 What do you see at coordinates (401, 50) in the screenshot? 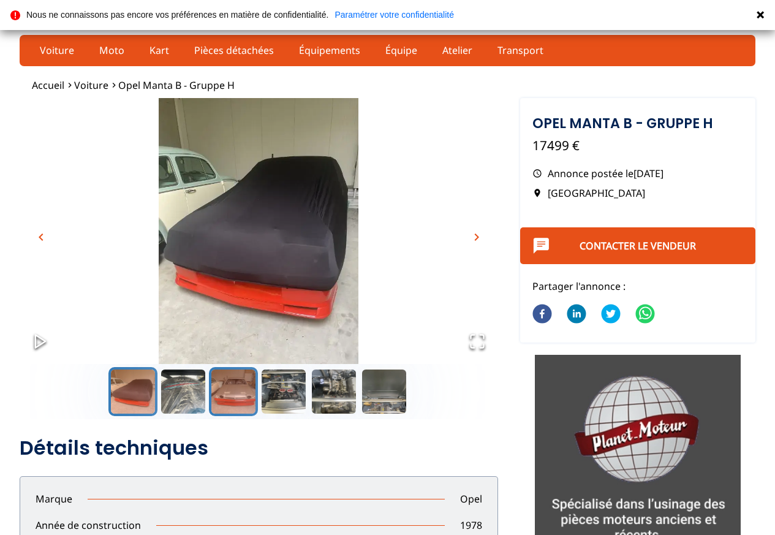
I see `a: Équipe` at bounding box center [401, 50].